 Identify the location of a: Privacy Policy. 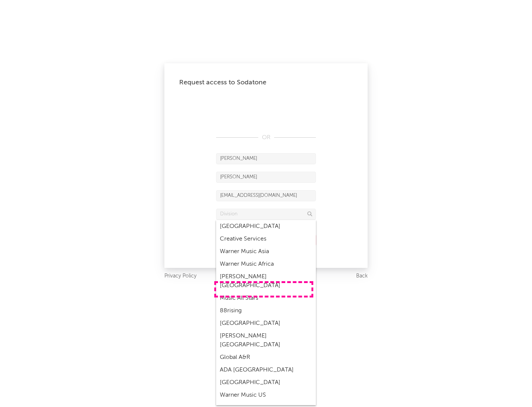
(180, 276).